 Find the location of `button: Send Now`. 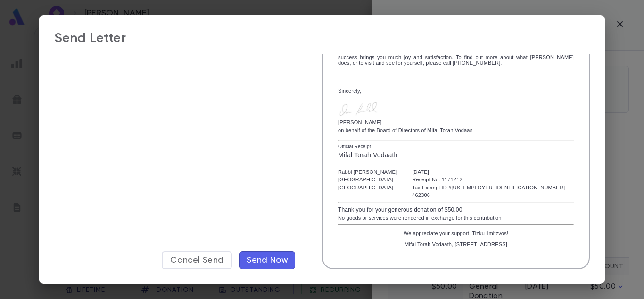

button: Send Now is located at coordinates (267, 260).